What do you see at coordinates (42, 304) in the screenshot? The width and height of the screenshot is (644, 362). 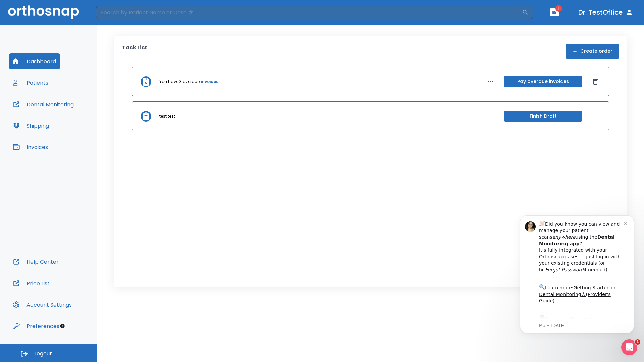 I see `a: Account Settings` at bounding box center [42, 304].